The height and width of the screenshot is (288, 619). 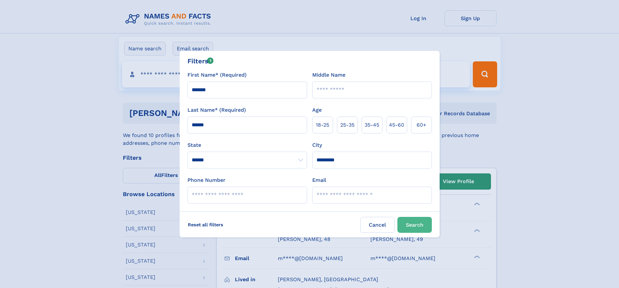 What do you see at coordinates (200, 61) in the screenshot?
I see `div: Filters` at bounding box center [200, 61].